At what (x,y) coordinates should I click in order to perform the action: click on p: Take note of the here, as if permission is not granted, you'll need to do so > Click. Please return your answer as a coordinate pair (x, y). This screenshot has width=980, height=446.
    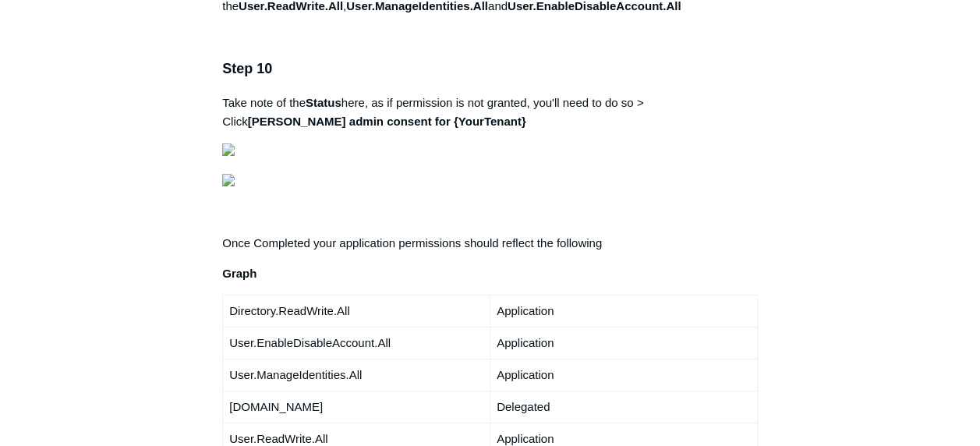
    Looking at the image, I should click on (489, 112).